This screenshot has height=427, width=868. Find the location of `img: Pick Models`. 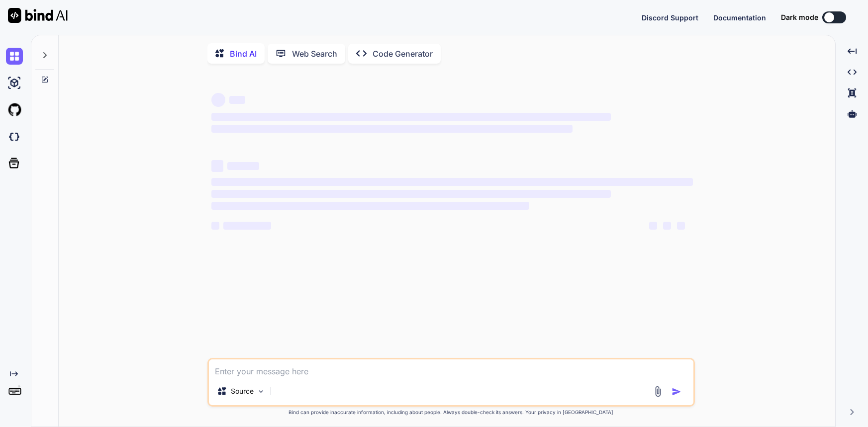

img: Pick Models is located at coordinates (261, 392).